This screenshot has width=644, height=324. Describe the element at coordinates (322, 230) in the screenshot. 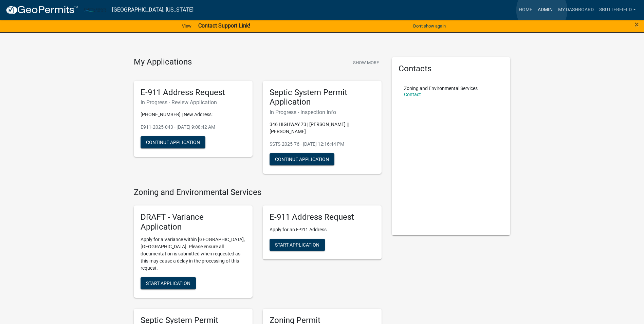

I see `p: Apply for an E-911 Address` at that location.